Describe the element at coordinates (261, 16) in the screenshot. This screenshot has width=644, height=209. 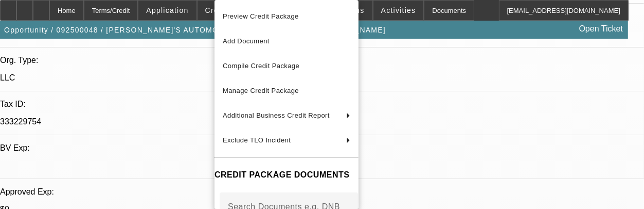
I see `span: Preview Credit Package` at that location.